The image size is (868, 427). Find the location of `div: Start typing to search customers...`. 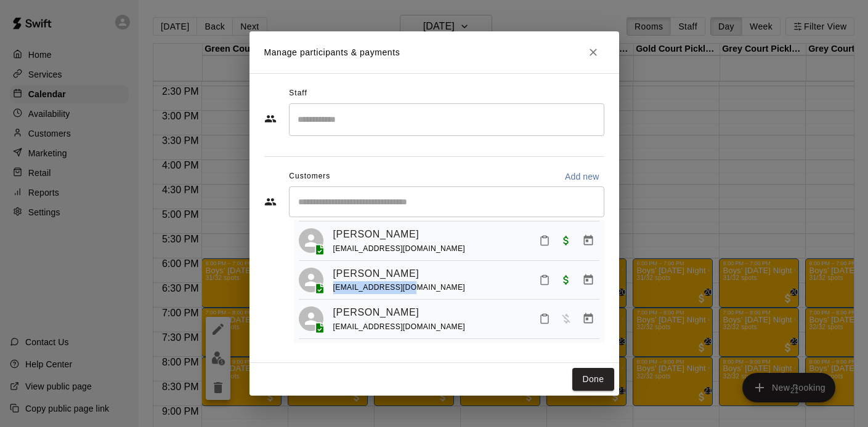

div: Start typing to search customers... is located at coordinates (447, 202).